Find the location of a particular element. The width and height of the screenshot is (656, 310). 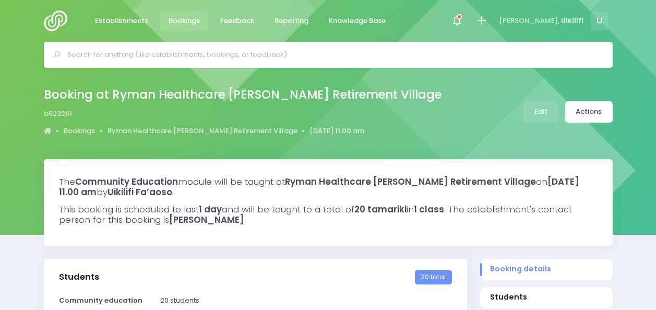

strong: Community Education is located at coordinates (126, 182).